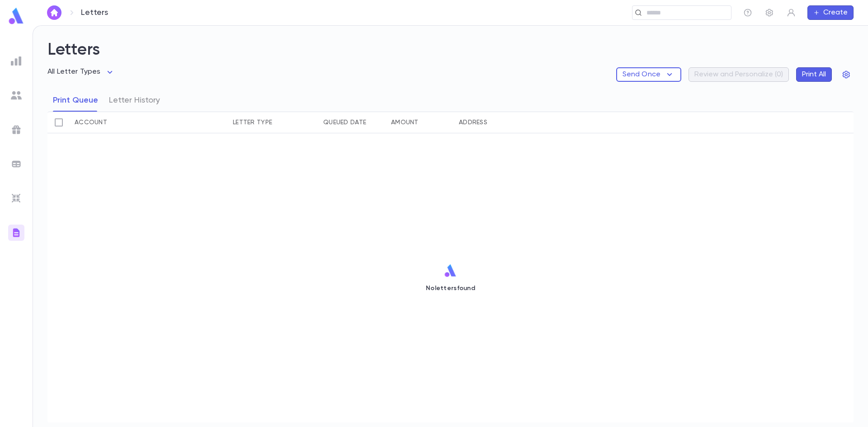 The image size is (868, 427). Describe the element at coordinates (134, 100) in the screenshot. I see `button: Letter History` at that location.